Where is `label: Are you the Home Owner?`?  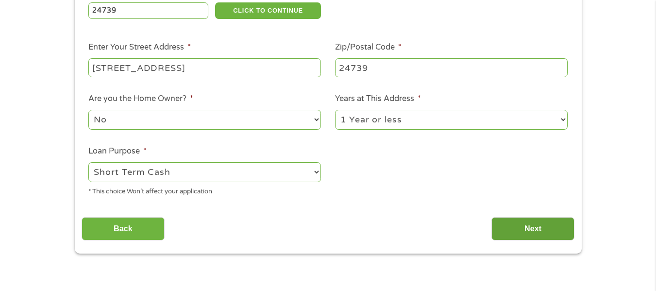
label: Are you the Home Owner? is located at coordinates (141, 99).